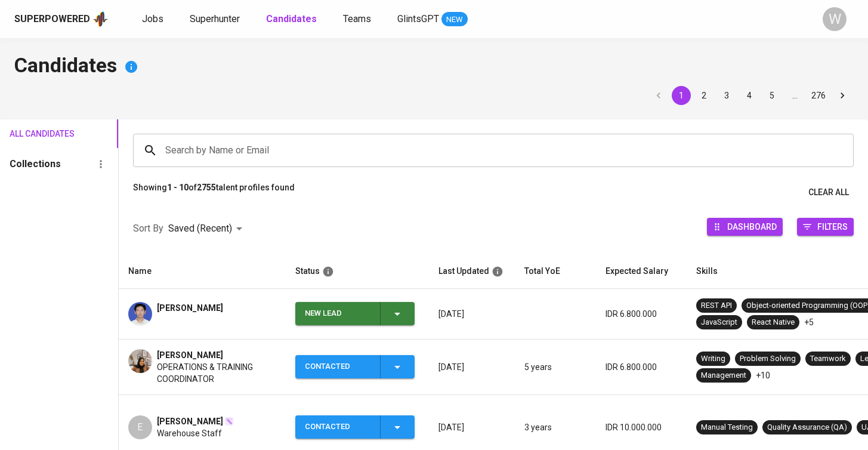  I want to click on button: New Lead, so click(355, 313).